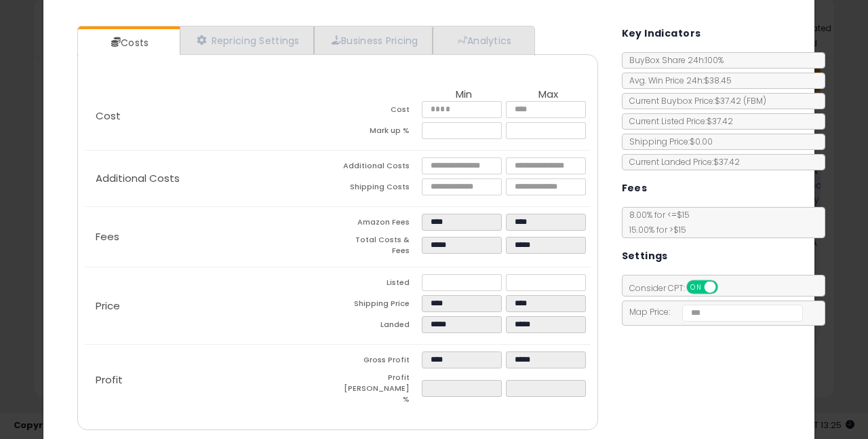 This screenshot has width=868, height=439. What do you see at coordinates (463, 95) in the screenshot?
I see `th: Min` at bounding box center [463, 95].